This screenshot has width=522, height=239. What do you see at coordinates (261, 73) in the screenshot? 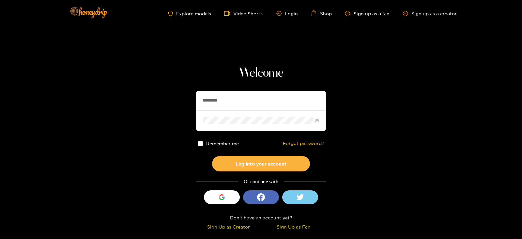
I see `h1: Welcome` at bounding box center [261, 73].